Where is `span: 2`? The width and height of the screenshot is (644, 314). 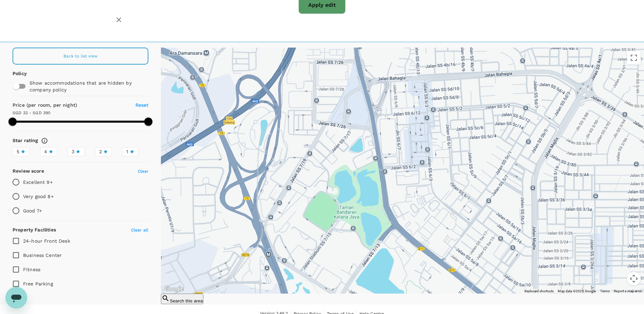 span: 2 is located at coordinates (100, 152).